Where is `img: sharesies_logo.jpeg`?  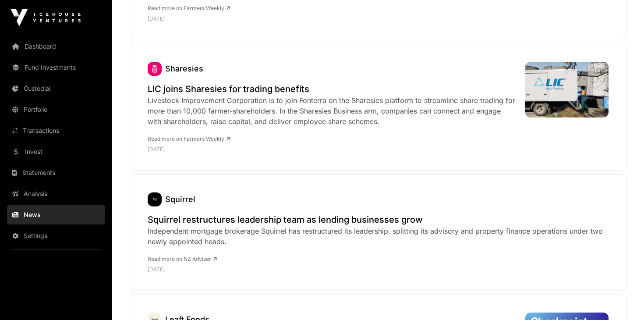
img: sharesies_logo.jpeg is located at coordinates (155, 69).